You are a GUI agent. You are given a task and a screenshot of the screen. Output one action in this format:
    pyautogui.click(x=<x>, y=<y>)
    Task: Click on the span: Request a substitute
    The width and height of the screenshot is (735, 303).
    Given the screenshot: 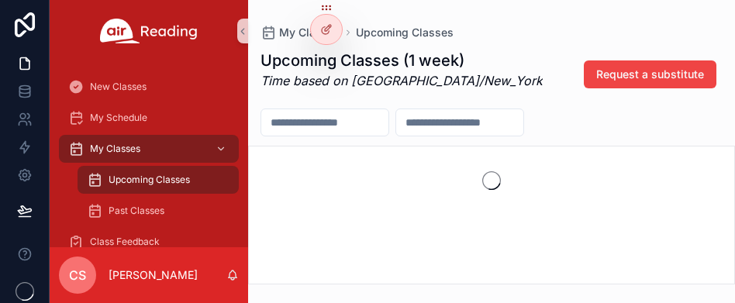 What is the action you would take?
    pyautogui.click(x=649, y=74)
    